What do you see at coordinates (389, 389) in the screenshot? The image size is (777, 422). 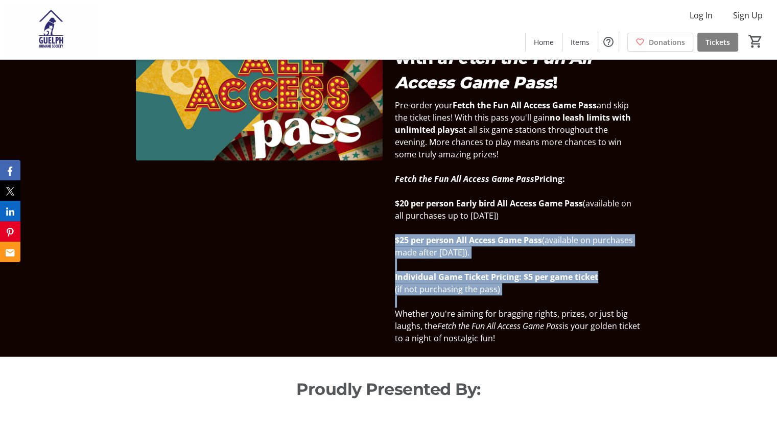 I see `p: Proudly Presented By:` at bounding box center [389, 389].